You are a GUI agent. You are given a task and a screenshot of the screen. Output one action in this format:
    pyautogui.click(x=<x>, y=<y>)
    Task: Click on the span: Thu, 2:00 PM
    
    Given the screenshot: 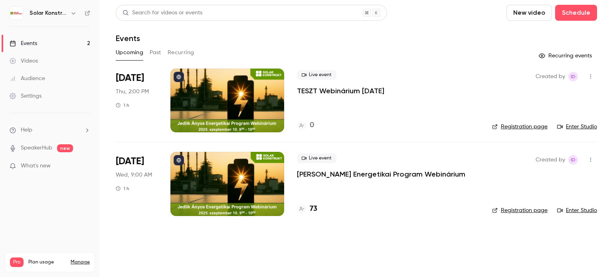 What is the action you would take?
    pyautogui.click(x=132, y=92)
    